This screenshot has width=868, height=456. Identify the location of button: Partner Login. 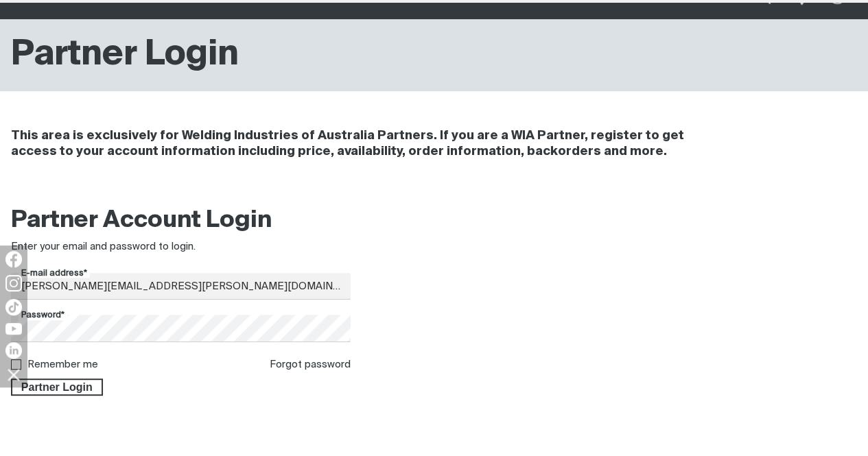
(57, 388).